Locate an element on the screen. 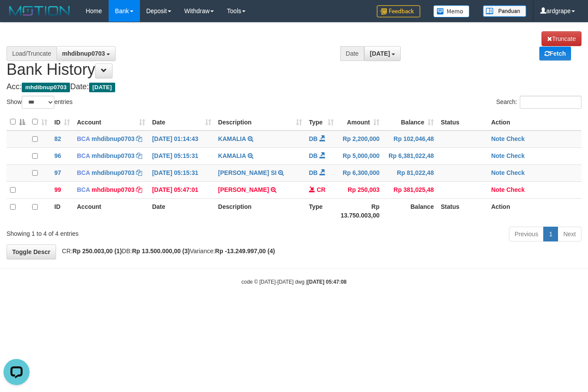  th: Date is located at coordinates (181, 210).